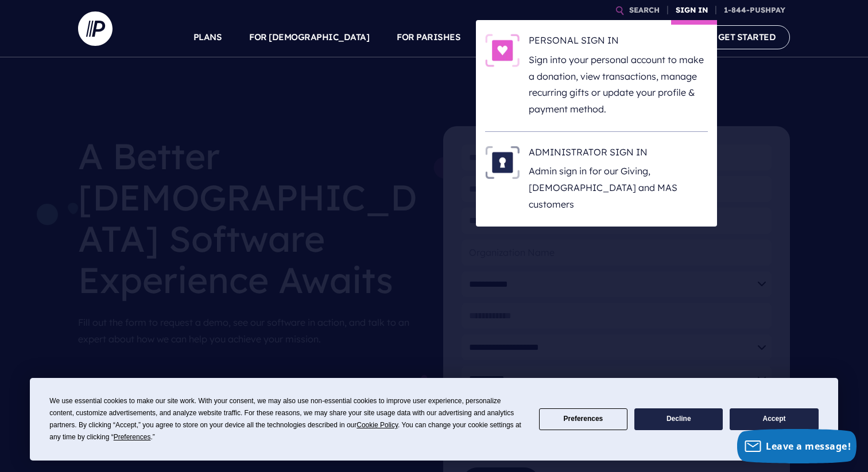  What do you see at coordinates (377, 425) in the screenshot?
I see `span: Cookie Policy` at bounding box center [377, 425].